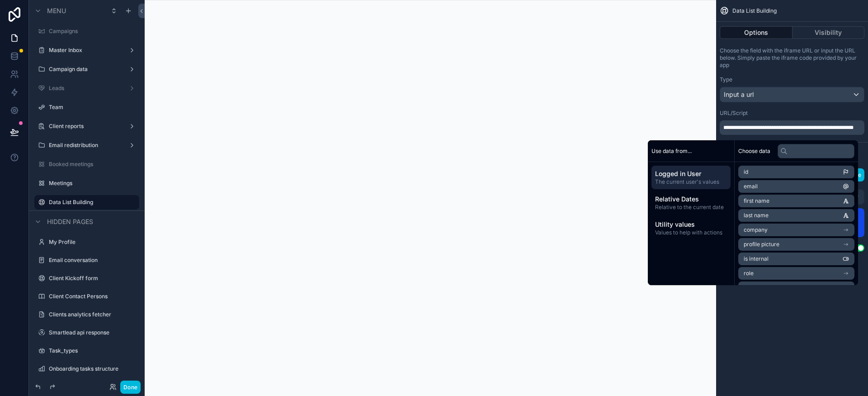 This screenshot has width=868, height=396. I want to click on span: Choose data, so click(754, 151).